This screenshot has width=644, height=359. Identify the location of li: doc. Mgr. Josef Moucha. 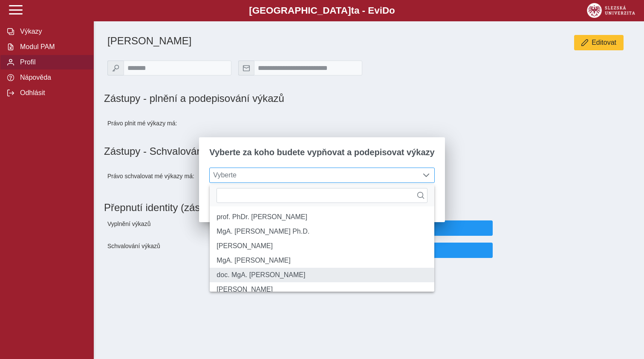
(322, 289).